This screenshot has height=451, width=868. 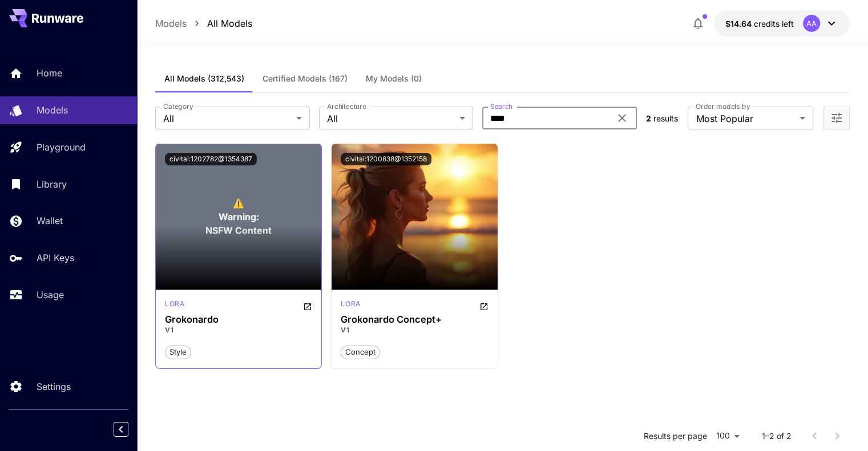 I want to click on span: concept, so click(x=360, y=353).